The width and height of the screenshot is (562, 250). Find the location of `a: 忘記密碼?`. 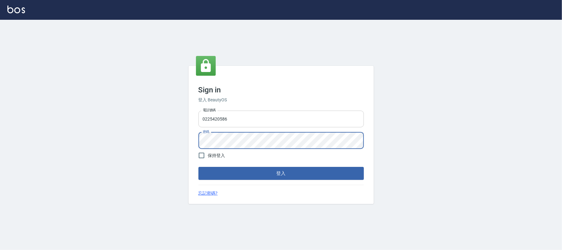

a: 忘記密碼? is located at coordinates (208, 193).